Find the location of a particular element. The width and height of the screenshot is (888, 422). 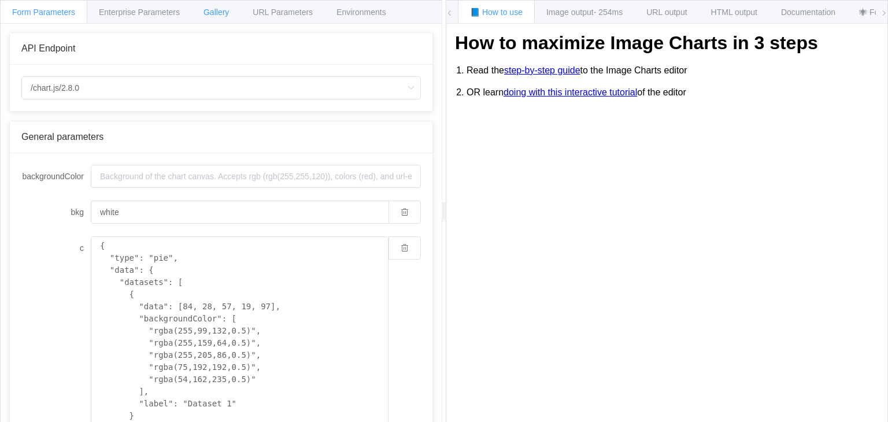

span: General parameters is located at coordinates (62, 136).